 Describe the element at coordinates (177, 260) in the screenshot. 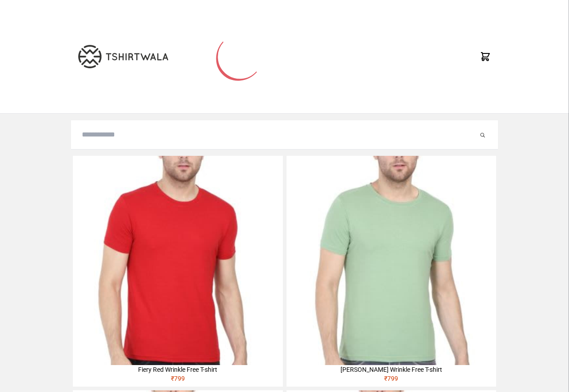

I see `img: 4M6A2225-320x320.jpg` at that location.